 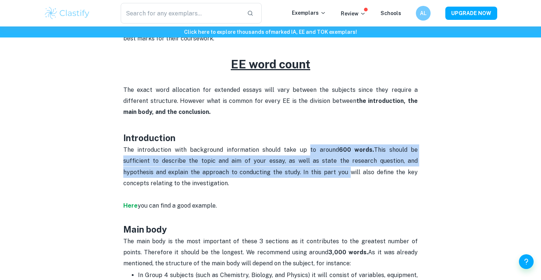 What do you see at coordinates (67, 13) in the screenshot?
I see `img: Clastify logo` at bounding box center [67, 13].